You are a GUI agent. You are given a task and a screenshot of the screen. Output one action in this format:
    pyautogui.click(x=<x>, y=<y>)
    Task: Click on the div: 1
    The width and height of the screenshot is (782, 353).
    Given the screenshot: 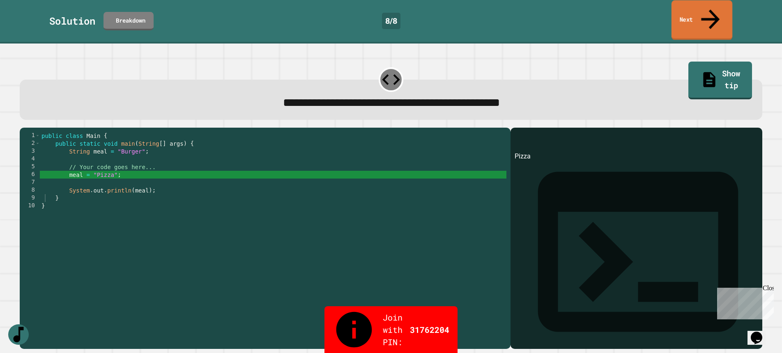 What is the action you would take?
    pyautogui.click(x=30, y=136)
    